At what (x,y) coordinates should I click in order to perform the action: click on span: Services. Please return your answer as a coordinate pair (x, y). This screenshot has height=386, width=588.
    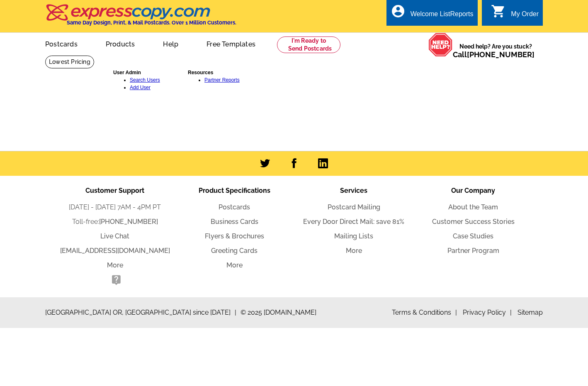
    Looking at the image, I should click on (353, 190).